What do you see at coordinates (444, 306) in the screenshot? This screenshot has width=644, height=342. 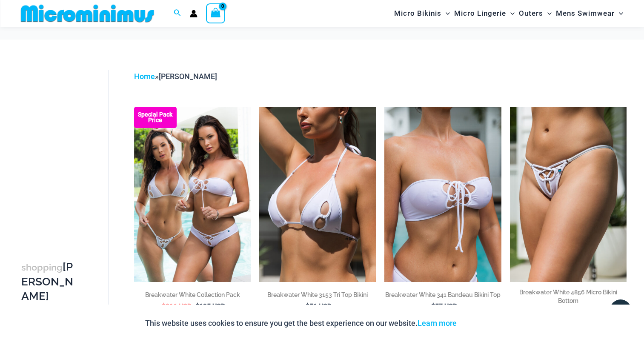 I see `bdi: 57 USD` at bounding box center [444, 306].